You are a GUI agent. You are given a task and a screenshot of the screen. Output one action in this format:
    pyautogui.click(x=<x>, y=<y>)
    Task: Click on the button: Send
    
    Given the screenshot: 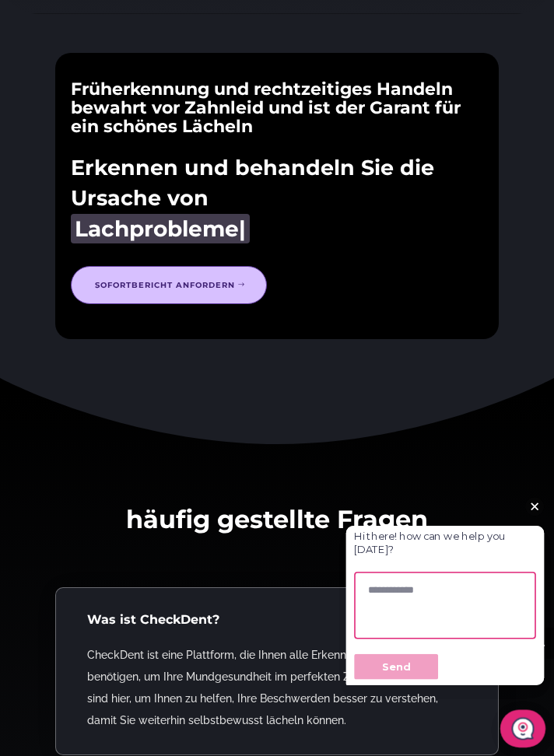 What is the action you would take?
    pyautogui.click(x=75, y=213)
    